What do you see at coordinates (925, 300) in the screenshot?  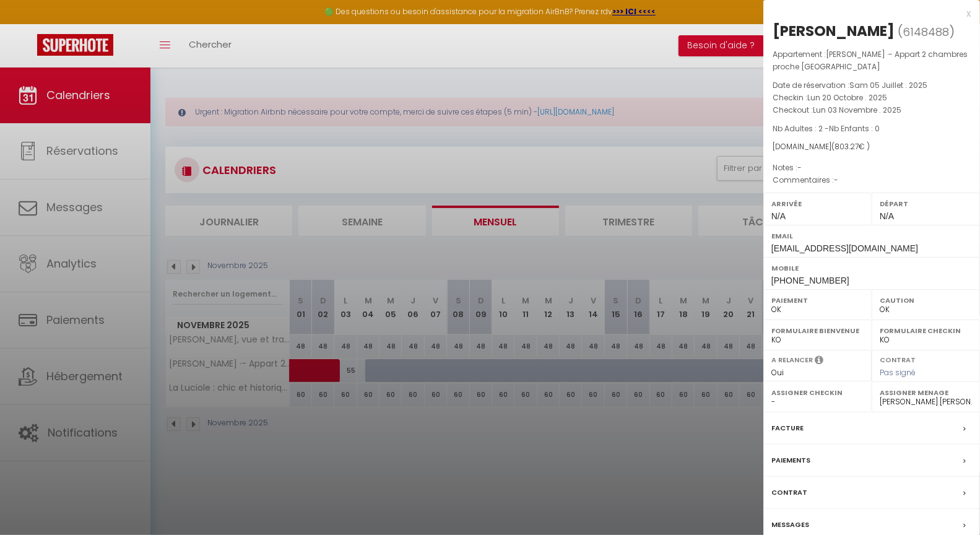 I see `label: Caution` at bounding box center [925, 300].